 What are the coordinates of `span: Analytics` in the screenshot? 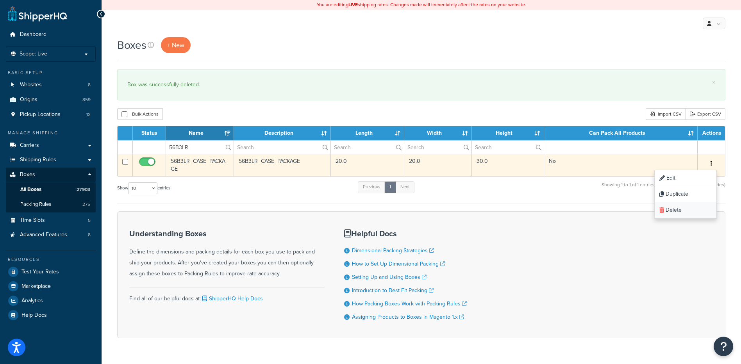 It's located at (32, 301).